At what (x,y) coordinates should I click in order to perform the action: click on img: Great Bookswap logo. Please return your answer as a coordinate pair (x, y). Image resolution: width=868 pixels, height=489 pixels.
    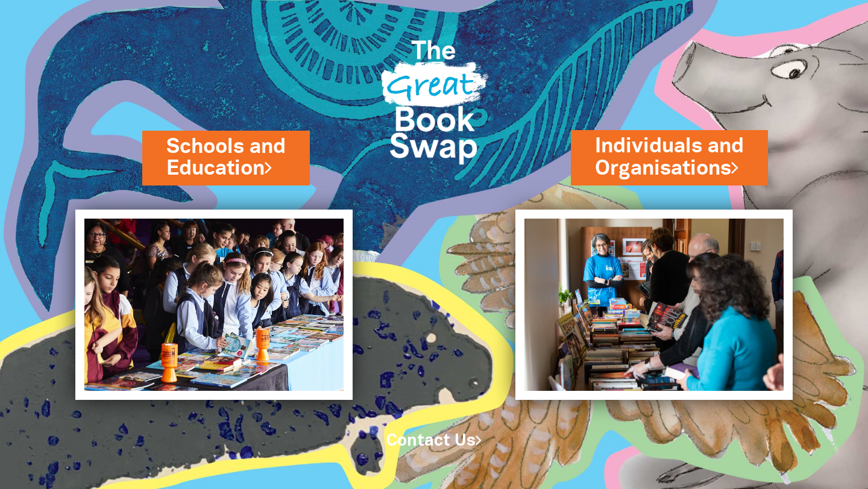
    Looking at the image, I should click on (434, 98).